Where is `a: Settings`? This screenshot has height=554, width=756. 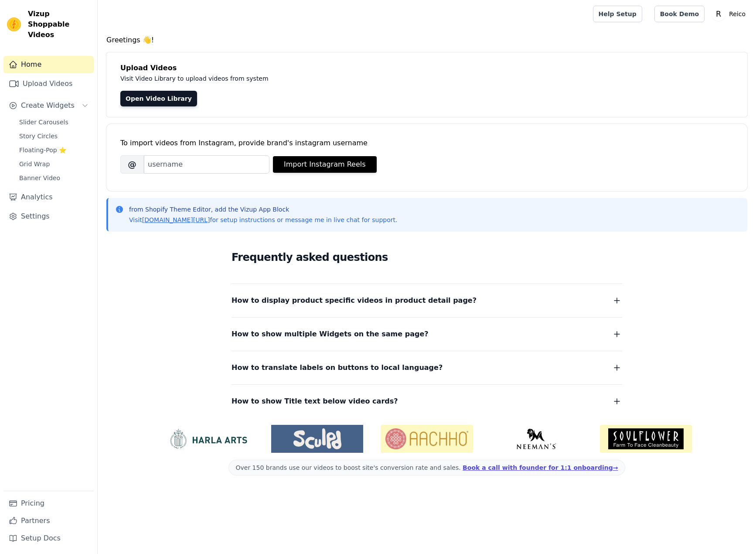 a: Settings is located at coordinates (48, 216).